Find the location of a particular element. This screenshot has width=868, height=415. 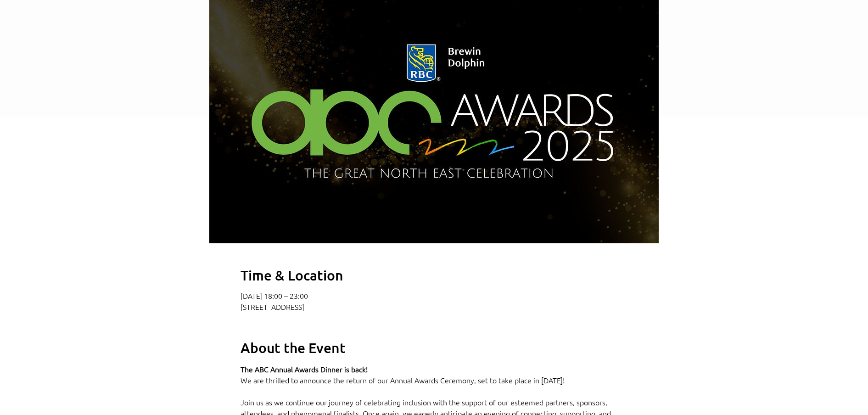

h2: About the Event is located at coordinates (434, 348).